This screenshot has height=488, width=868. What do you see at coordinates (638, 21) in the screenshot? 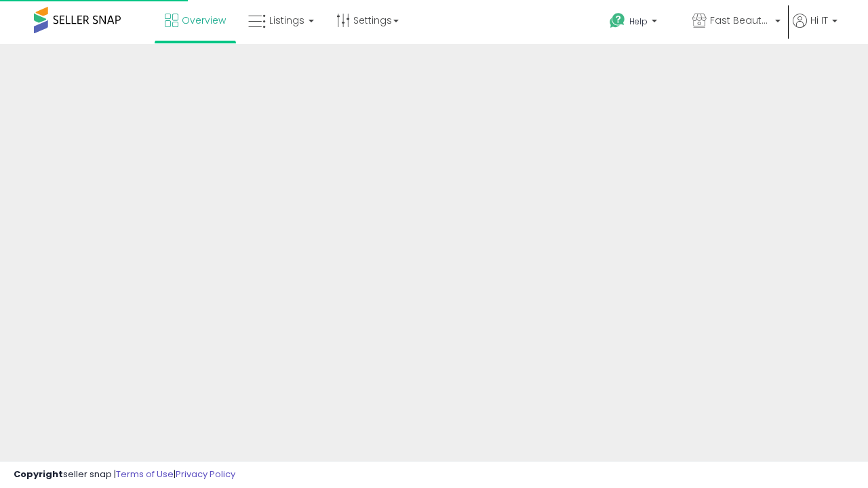
I see `span: Help` at bounding box center [638, 21].